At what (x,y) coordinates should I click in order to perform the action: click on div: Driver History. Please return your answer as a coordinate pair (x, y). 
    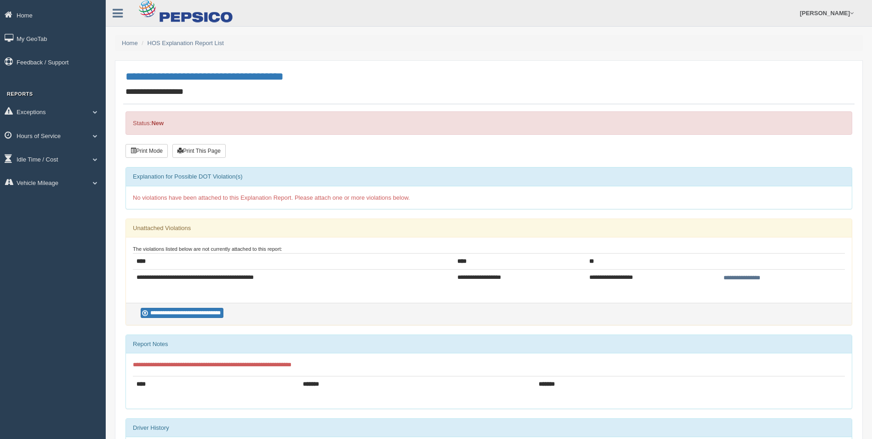
    Looking at the image, I should click on (489, 428).